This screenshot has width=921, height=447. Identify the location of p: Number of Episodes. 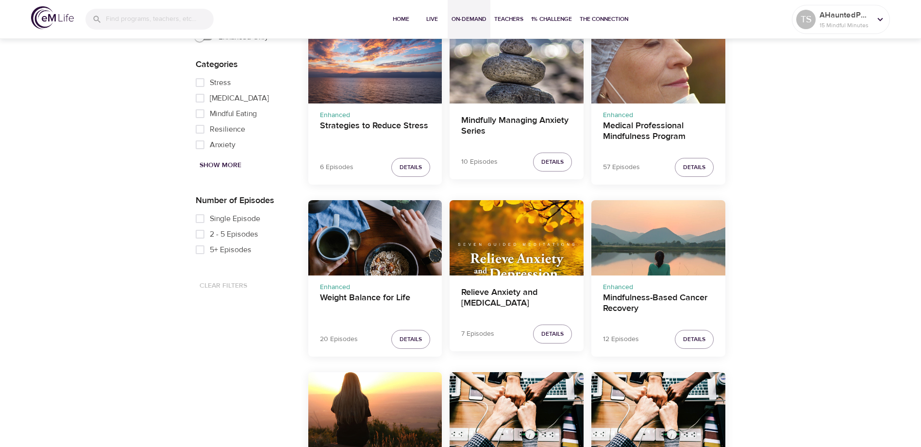
(244, 200).